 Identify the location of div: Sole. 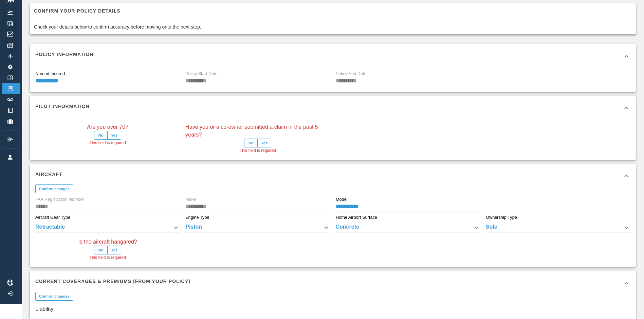
(558, 227).